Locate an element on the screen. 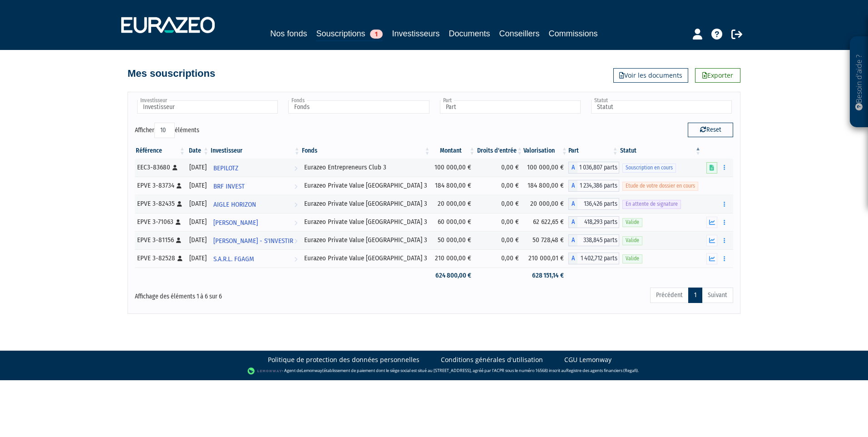 This screenshot has height=437, width=868. div: Affichage des éléments 1 à 6 sur 6 is located at coordinates (256, 294).